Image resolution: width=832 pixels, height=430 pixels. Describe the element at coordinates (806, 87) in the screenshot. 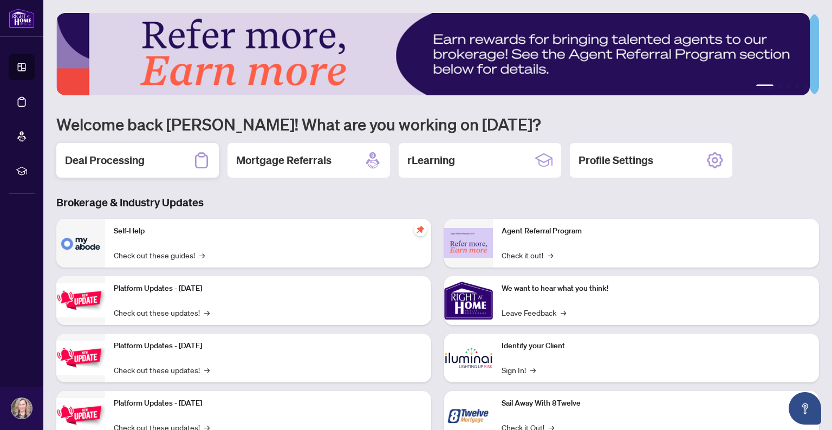

I see `button: 5` at that location.